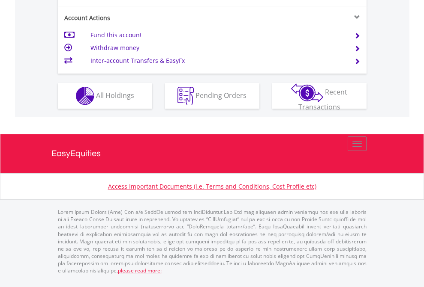 Image resolution: width=424 pixels, height=287 pixels. What do you see at coordinates (212, 242) in the screenshot?
I see `p: Lorem Ipsum Dolors (Ame) Con a/e SeddOeiusmod tem InciDiduntut Lab Etd mag aliquaen admin veniamq...` at bounding box center [212, 242].